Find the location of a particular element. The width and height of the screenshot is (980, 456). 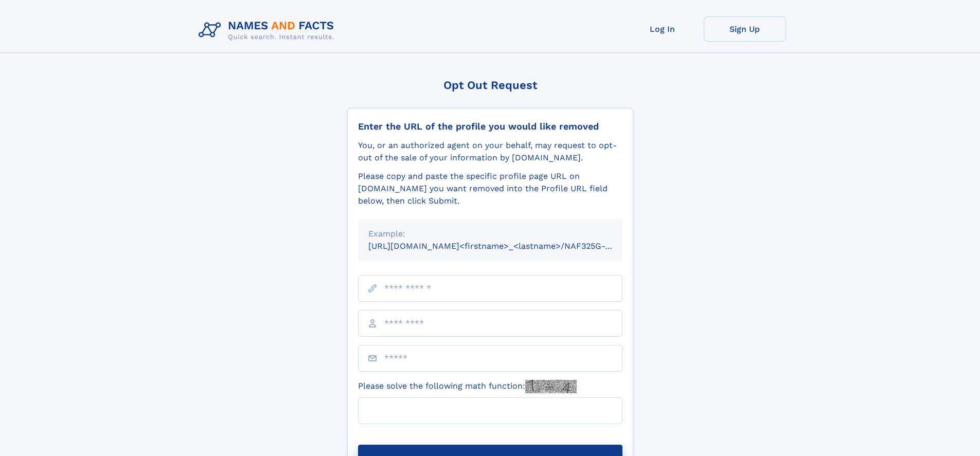

div: Enter the URL of the profile you would like removed is located at coordinates (490, 126).